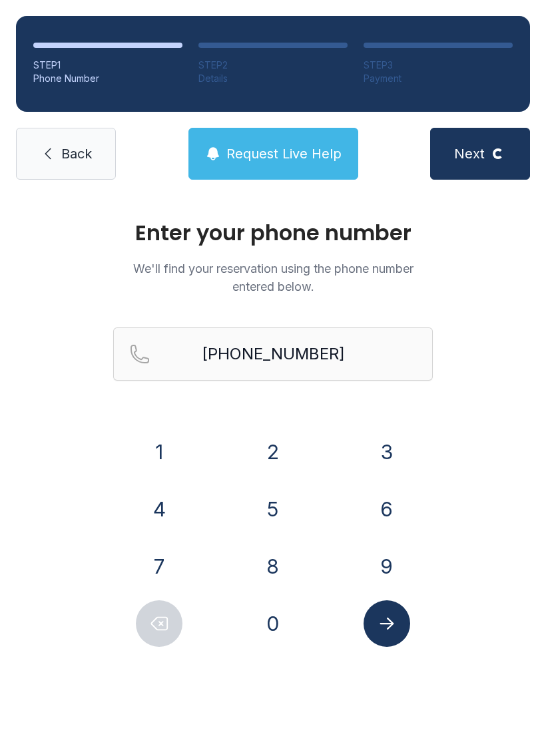  What do you see at coordinates (273, 78) in the screenshot?
I see `div: Details` at bounding box center [273, 78].